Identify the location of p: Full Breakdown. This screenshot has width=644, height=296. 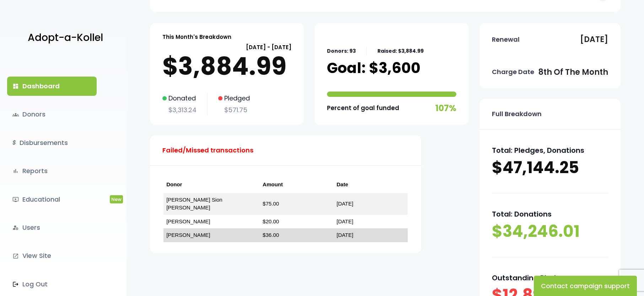
(516, 114).